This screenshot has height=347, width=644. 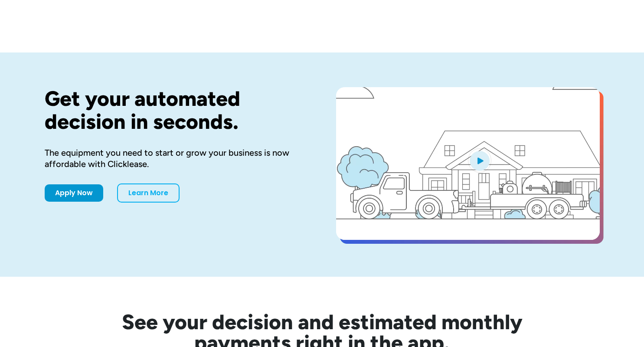 I want to click on a: open lightbox, so click(x=468, y=163).